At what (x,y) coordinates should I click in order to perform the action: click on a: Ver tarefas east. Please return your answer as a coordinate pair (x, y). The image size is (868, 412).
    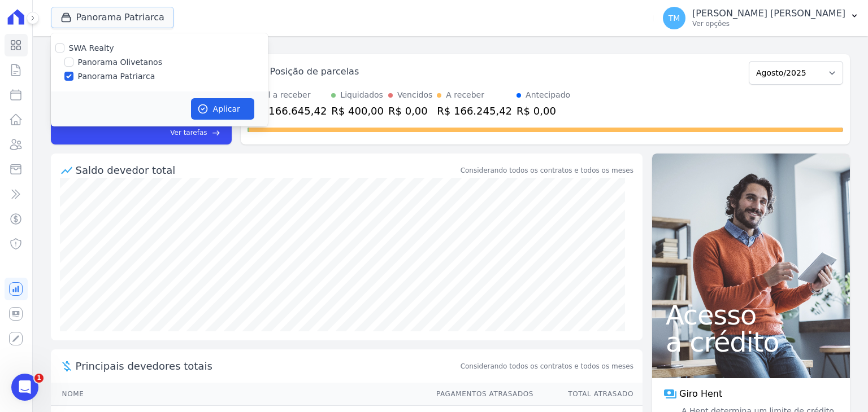
    Looking at the image, I should click on (169, 132).